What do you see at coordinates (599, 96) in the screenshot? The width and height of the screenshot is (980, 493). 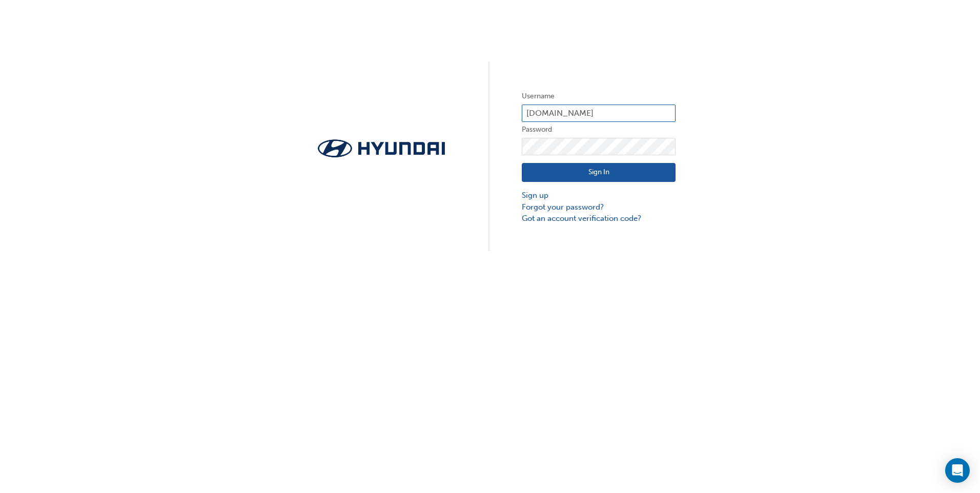 I see `label: Username` at bounding box center [599, 96].